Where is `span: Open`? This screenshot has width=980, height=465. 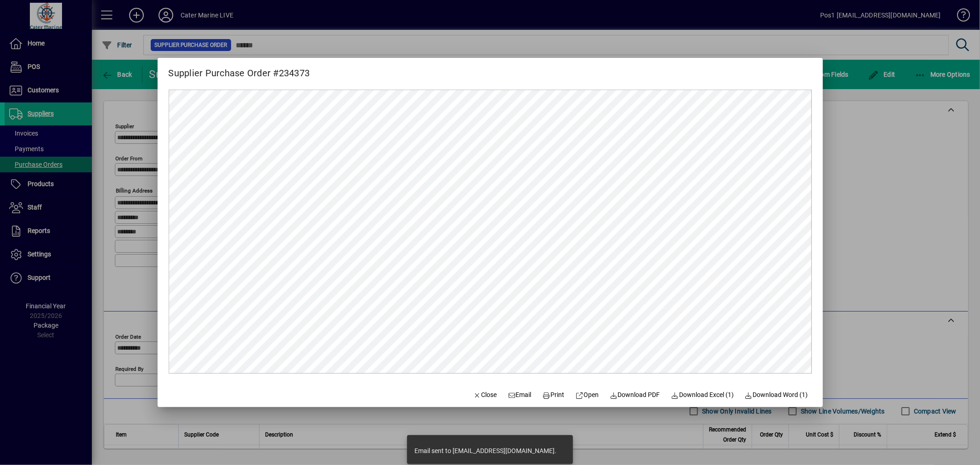
span: Open is located at coordinates (587, 395).